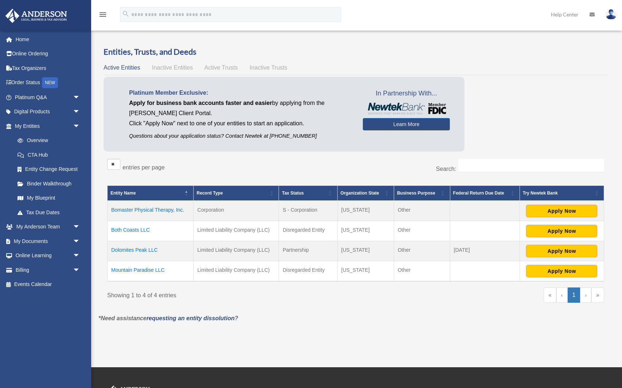 Image resolution: width=622 pixels, height=388 pixels. What do you see at coordinates (406, 124) in the screenshot?
I see `a: Learn More` at bounding box center [406, 124].